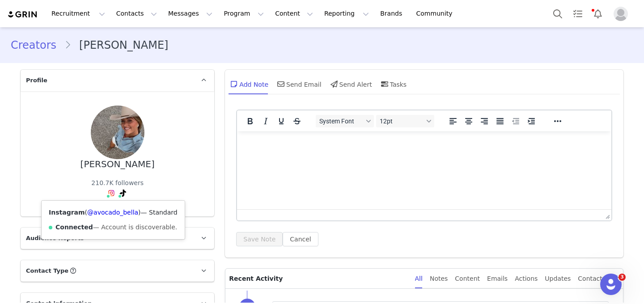  What do you see at coordinates (342, 121) in the screenshot?
I see `span: System Font` at bounding box center [342, 121].